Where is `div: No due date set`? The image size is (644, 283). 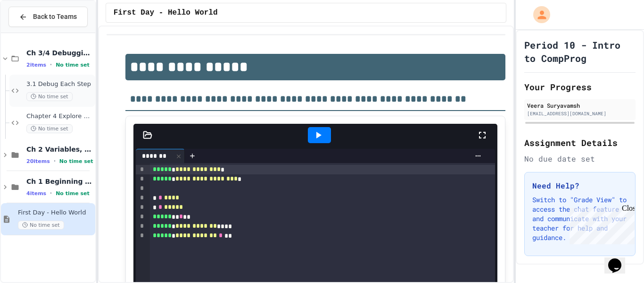 div: No due date set is located at coordinates (579, 158).